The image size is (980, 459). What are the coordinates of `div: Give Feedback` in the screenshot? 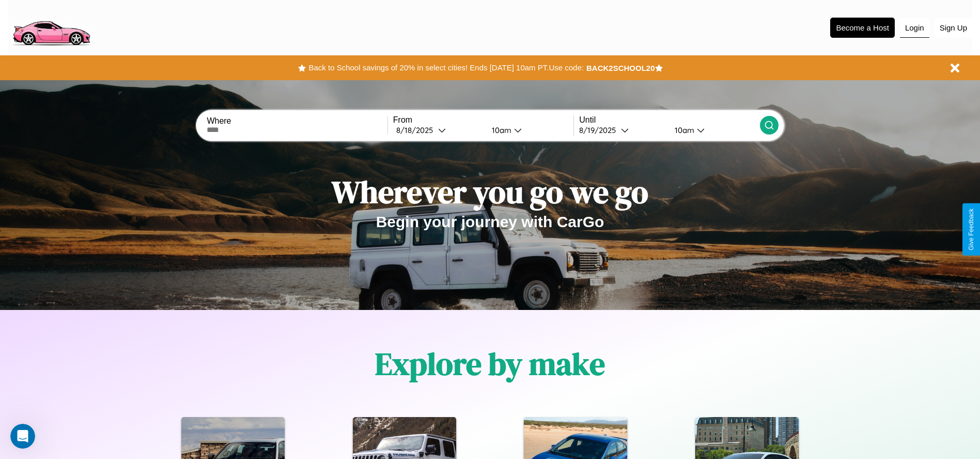 It's located at (972, 229).